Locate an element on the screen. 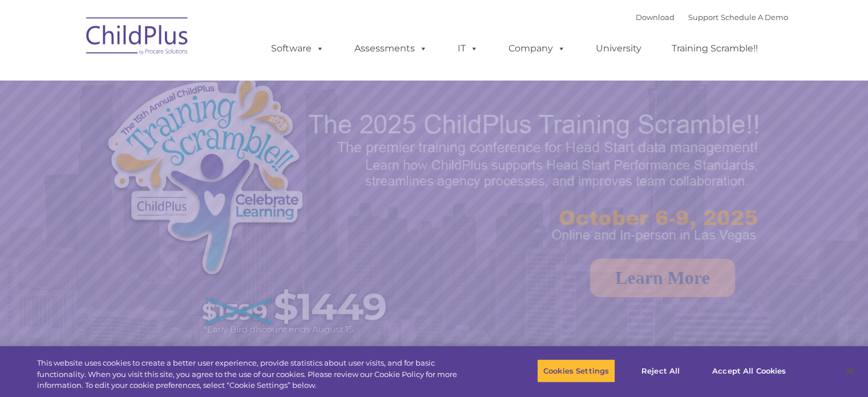 This screenshot has height=397, width=868. span: Phone number is located at coordinates (182, 126).